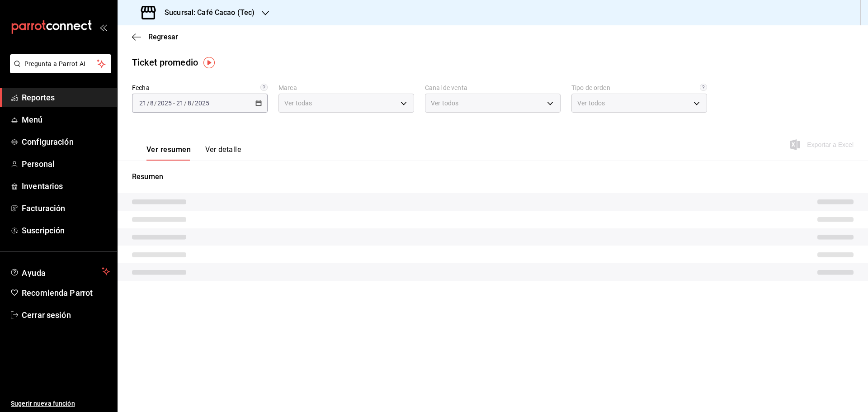 The image size is (868, 412). I want to click on label: Canal de venta, so click(493, 88).